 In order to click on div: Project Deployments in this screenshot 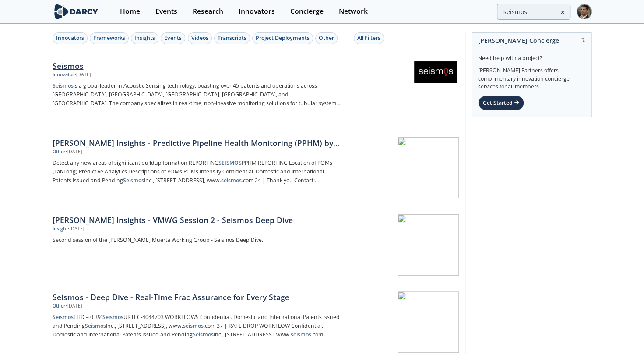, I will do `click(283, 38)`.